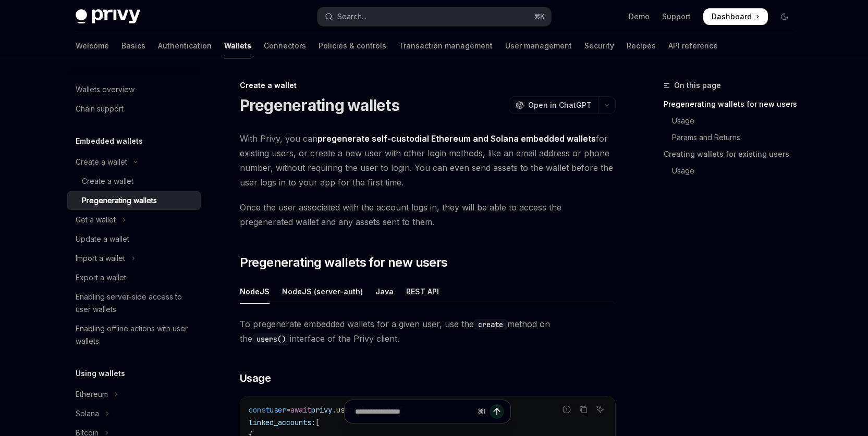 The height and width of the screenshot is (436, 868). What do you see at coordinates (100, 373) in the screenshot?
I see `h5: Using wallets` at bounding box center [100, 373].